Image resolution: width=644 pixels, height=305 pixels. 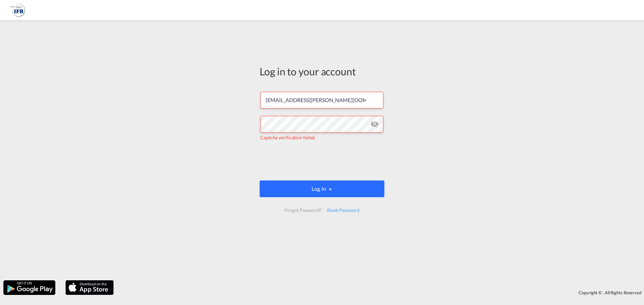 What do you see at coordinates (29, 288) in the screenshot?
I see `img: google.png` at bounding box center [29, 288].